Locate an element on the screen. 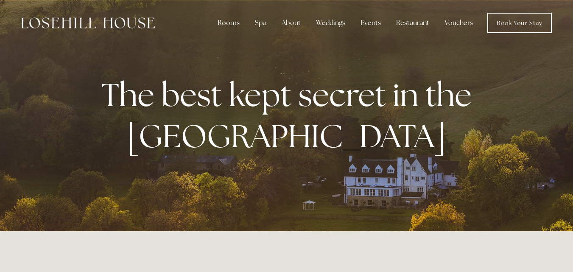  img: Losehill House is located at coordinates (88, 23).